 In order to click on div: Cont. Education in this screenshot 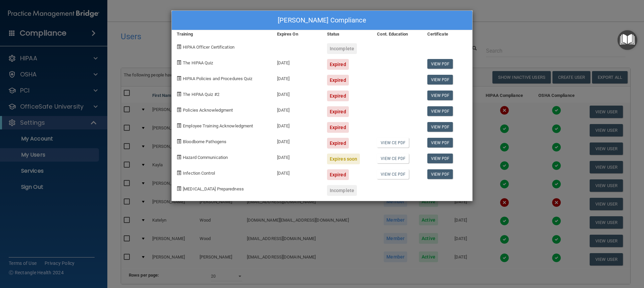, I will do `click(397, 34)`.